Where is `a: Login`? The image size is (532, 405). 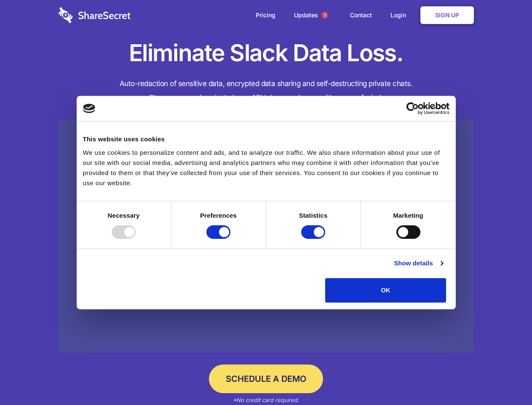 a: Login is located at coordinates (400, 15).